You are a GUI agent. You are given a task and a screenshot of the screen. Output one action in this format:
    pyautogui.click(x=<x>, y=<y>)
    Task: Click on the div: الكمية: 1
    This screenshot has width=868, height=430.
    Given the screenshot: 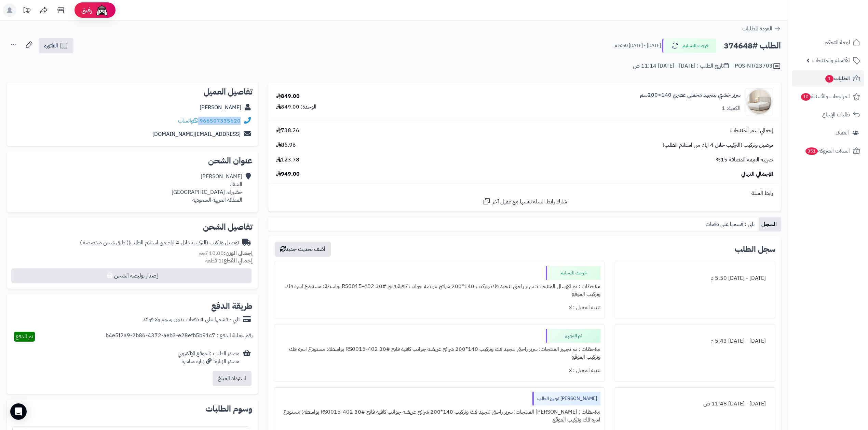 What is the action you would take?
    pyautogui.click(x=731, y=108)
    